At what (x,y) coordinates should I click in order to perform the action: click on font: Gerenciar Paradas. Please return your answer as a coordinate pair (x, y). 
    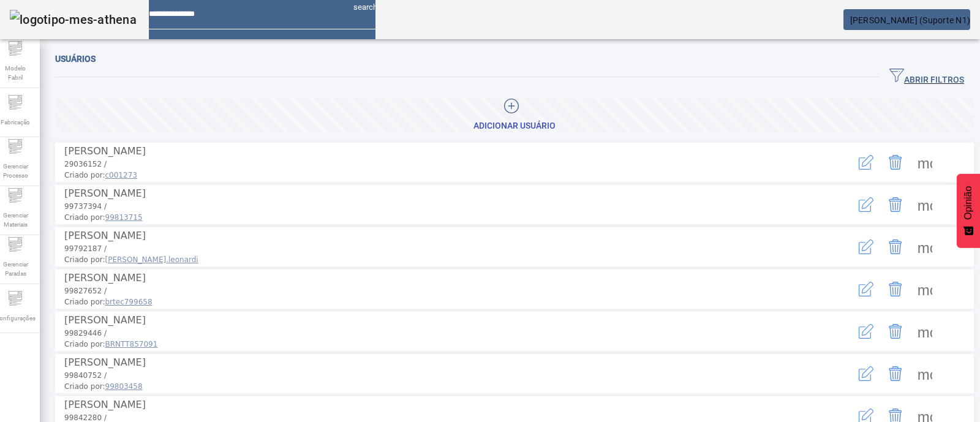
    Looking at the image, I should click on (16, 269).